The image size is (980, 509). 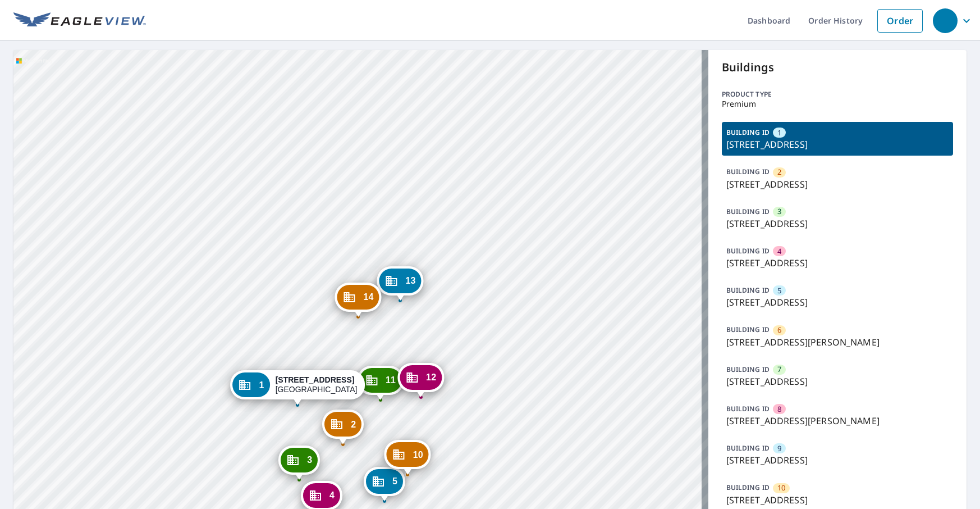 I want to click on div: Dropped pin, building 5, Commercial property, 7040 S 114th Street Plz La Vista, NE 68128, so click(x=385, y=484).